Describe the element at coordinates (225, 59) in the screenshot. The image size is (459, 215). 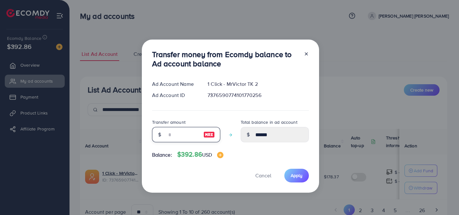
I see `h3: Transfer money from Ecomdy balance to Ad account balance` at that location.